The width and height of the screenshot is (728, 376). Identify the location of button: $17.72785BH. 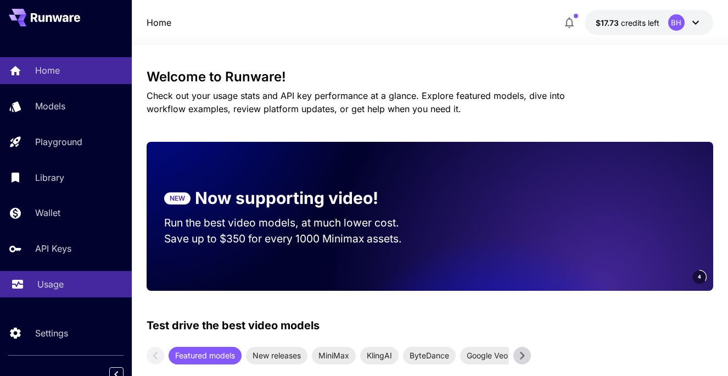
(649, 23).